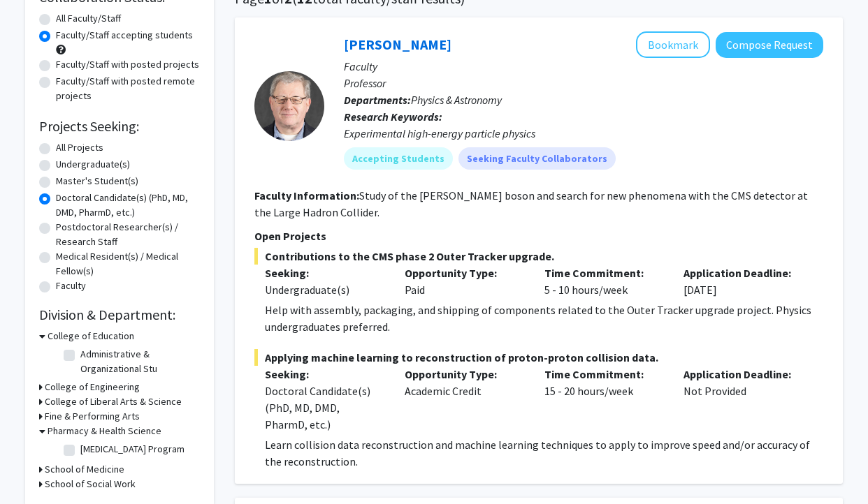  Describe the element at coordinates (128, 89) in the screenshot. I see `label: Faculty/Staff with posted remote projects` at that location.